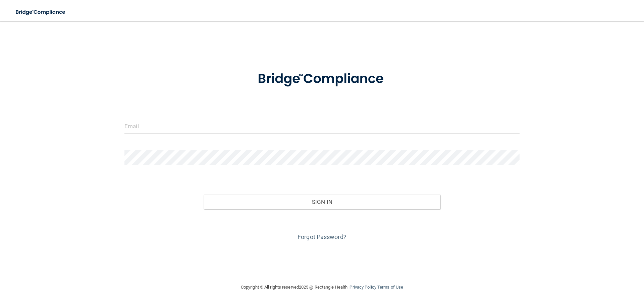 This screenshot has height=305, width=644. I want to click on a: Terms of Use, so click(390, 287).